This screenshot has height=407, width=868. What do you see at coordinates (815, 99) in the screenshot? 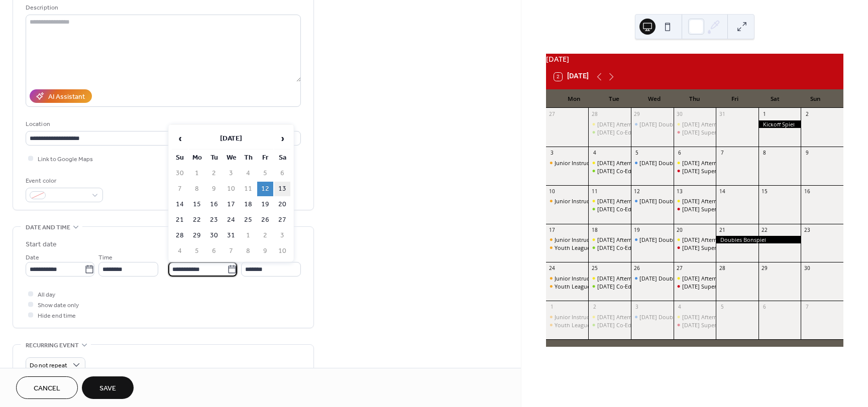
I see `div: Sun` at bounding box center [815, 99].